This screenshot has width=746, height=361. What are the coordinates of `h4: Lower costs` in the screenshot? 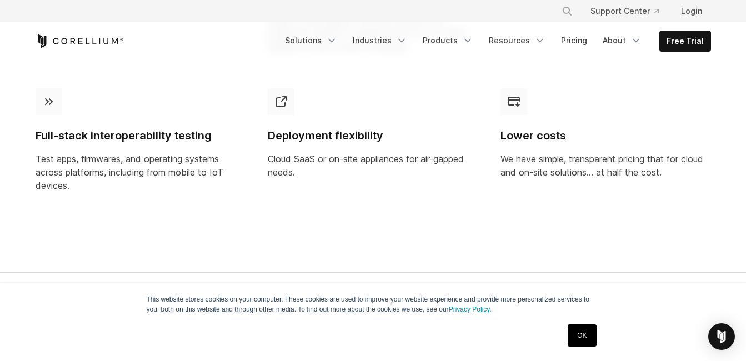 It's located at (605, 135).